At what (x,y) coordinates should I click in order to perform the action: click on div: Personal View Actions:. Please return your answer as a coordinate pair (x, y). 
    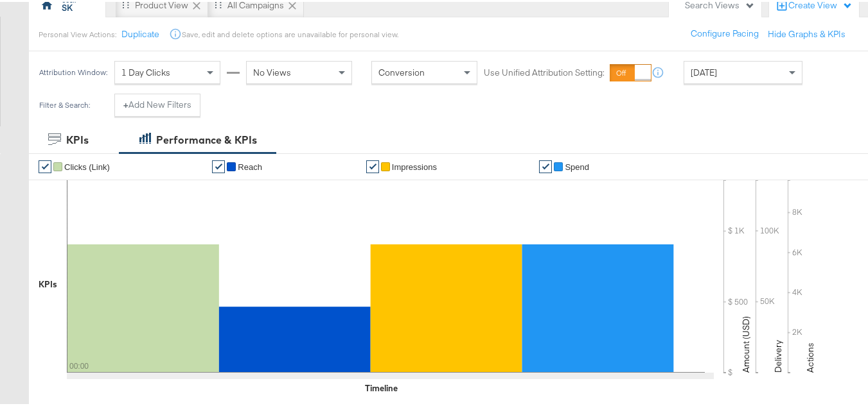
    Looking at the image, I should click on (77, 33).